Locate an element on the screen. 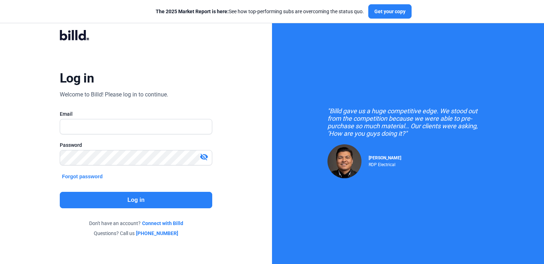 This screenshot has height=264, width=544. button: Get your copy is located at coordinates (390, 11).